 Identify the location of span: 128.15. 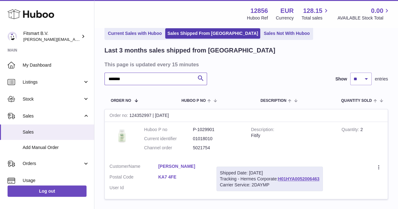
(312, 11).